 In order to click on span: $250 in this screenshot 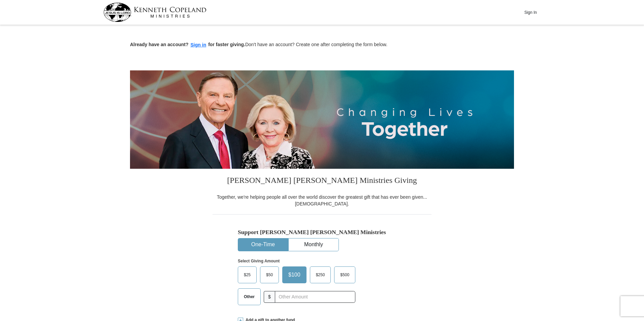, I will do `click(320, 275)`.